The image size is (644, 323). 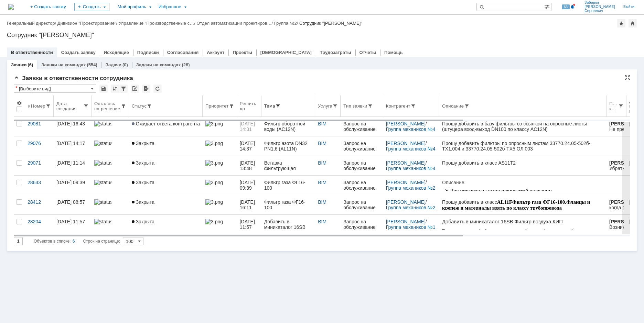 What do you see at coordinates (135, 89) in the screenshot?
I see `div: Скопировать ссылку на список` at bounding box center [135, 89].